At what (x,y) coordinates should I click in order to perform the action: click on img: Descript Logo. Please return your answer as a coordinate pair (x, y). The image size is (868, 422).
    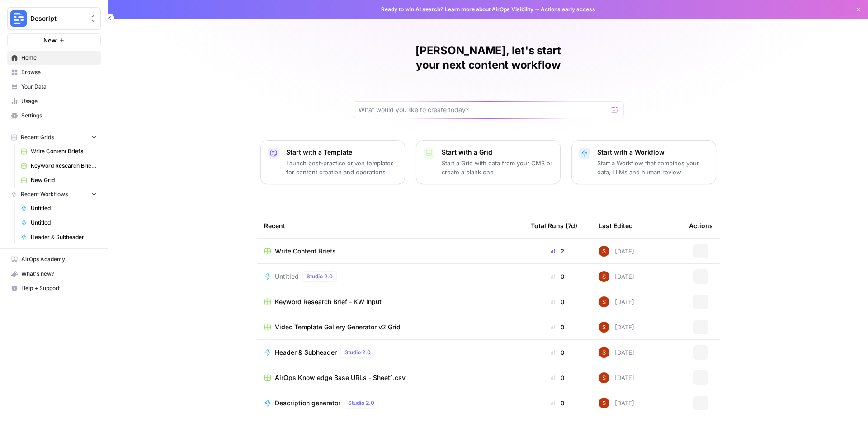
    Looking at the image, I should click on (18, 18).